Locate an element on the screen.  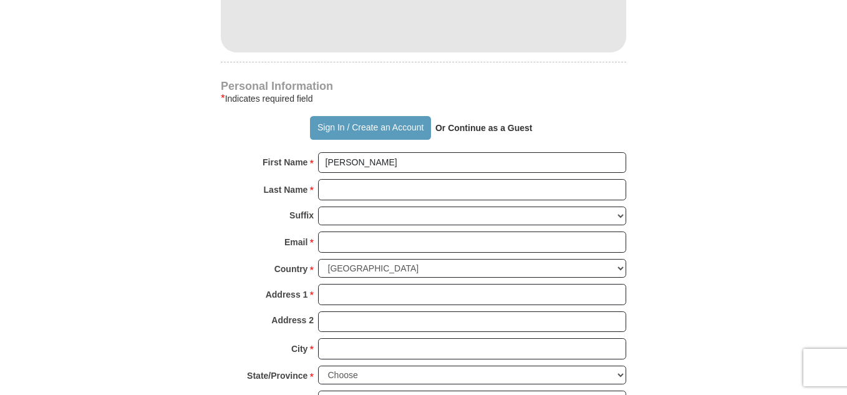
strong: State/Province is located at coordinates (277, 376).